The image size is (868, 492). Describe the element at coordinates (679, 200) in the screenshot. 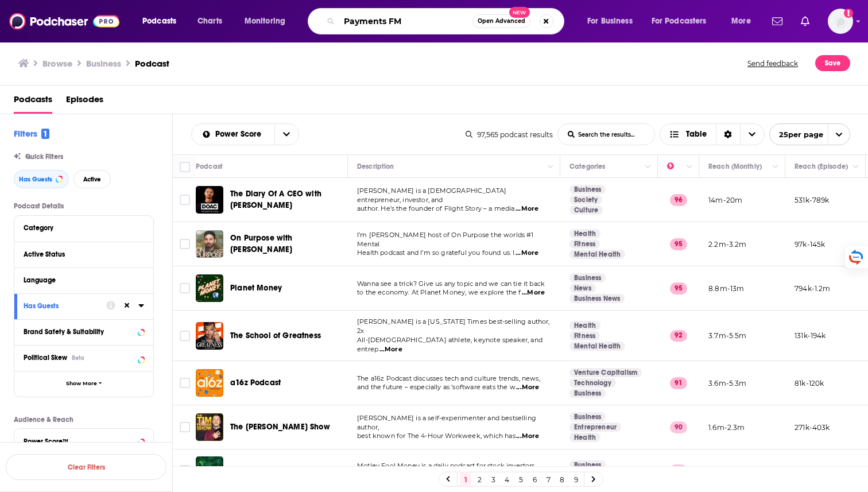

I see `p: 96` at that location.